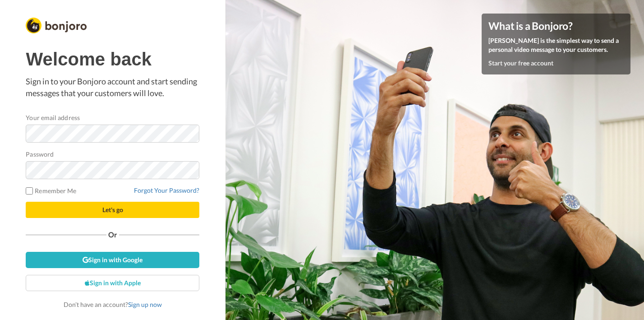 The width and height of the screenshot is (644, 320). What do you see at coordinates (113, 304) in the screenshot?
I see `span: Don’t have an account?` at bounding box center [113, 304].